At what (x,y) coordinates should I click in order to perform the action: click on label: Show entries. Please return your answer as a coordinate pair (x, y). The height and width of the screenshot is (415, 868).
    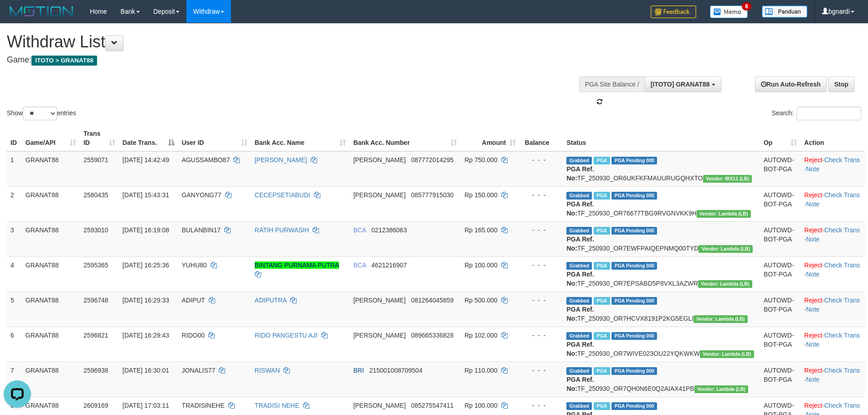
    Looking at the image, I should click on (42, 113).